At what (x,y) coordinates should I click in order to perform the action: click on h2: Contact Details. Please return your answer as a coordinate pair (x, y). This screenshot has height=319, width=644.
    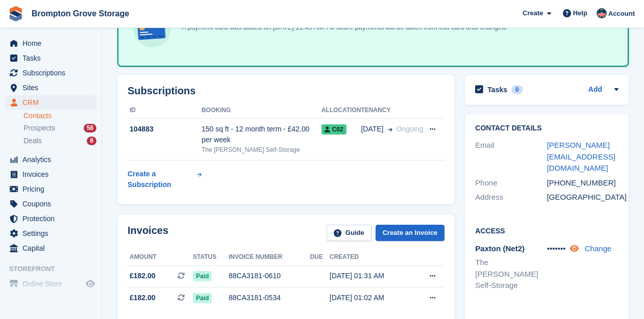
    Looking at the image, I should click on (546, 128).